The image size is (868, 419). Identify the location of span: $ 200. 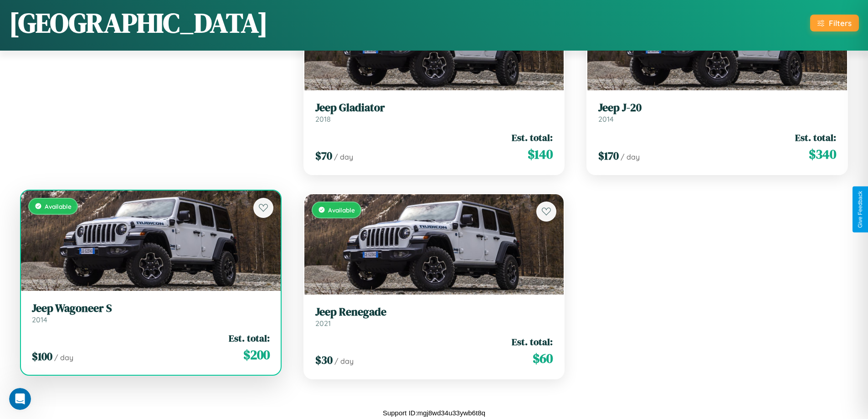
(256, 355).